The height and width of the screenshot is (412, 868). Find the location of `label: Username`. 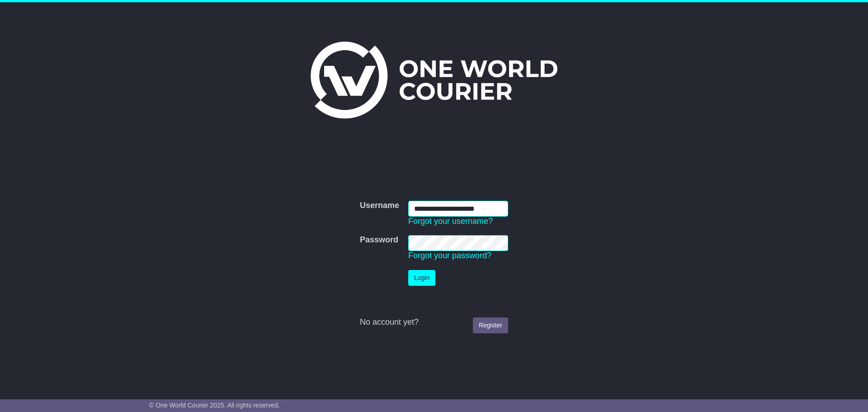

label: Username is located at coordinates (379, 206).